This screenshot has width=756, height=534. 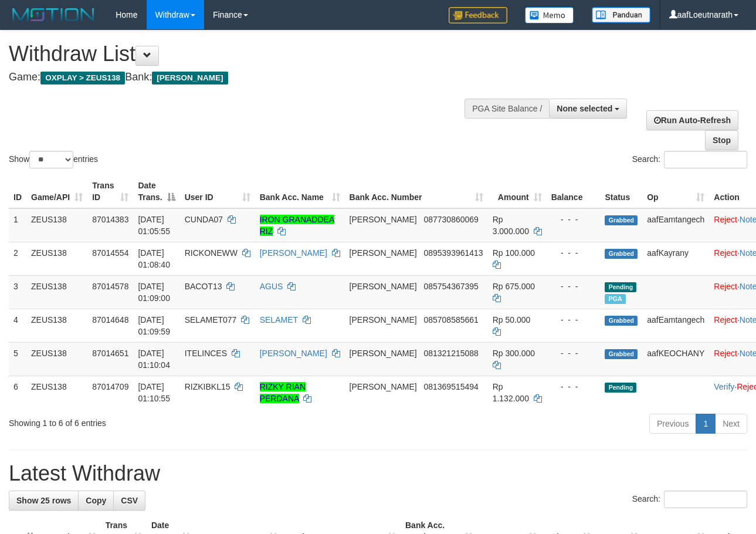 What do you see at coordinates (724, 387) in the screenshot?
I see `a: Verify` at bounding box center [724, 387].